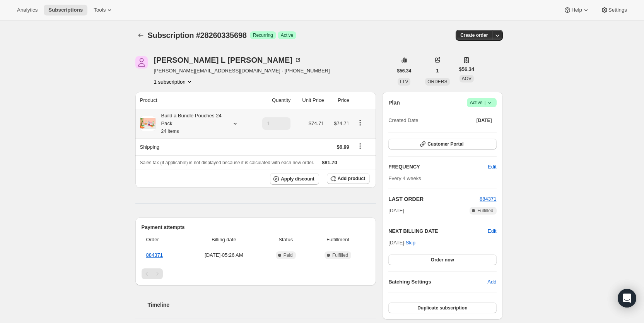 This screenshot has height=323, width=644. Describe the element at coordinates (256, 274) in the screenshot. I see `nav: Pagination` at that location.